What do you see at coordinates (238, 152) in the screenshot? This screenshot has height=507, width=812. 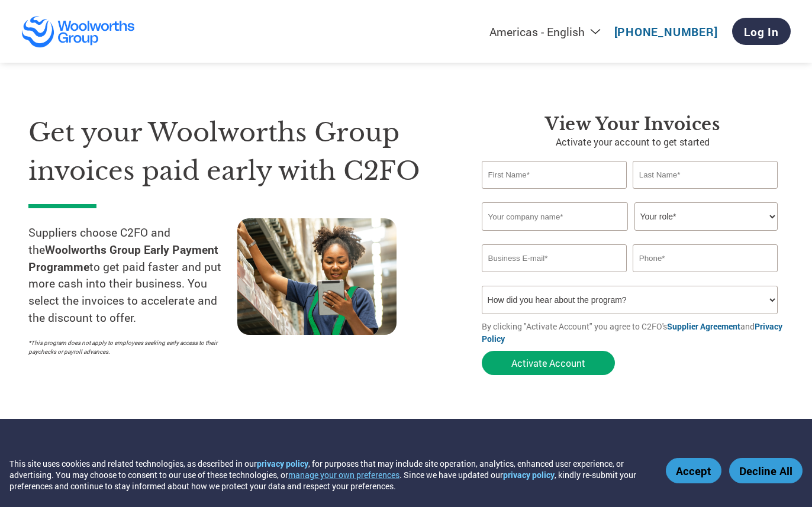 I see `h1: Get your Woolworths Group invoices paid early with C2FO` at bounding box center [238, 152].